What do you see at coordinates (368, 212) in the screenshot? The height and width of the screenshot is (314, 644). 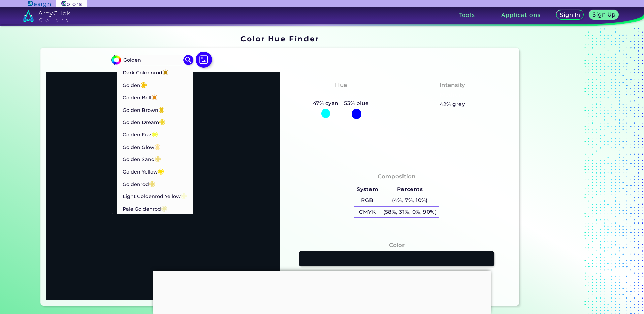 I see `h5: CMYK` at bounding box center [368, 212].